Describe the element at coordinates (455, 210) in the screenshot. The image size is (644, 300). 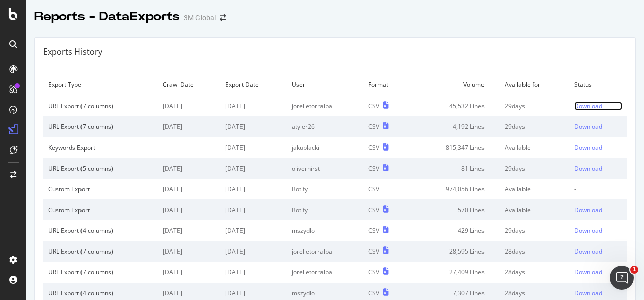
I see `td: 570 Lines` at that location.